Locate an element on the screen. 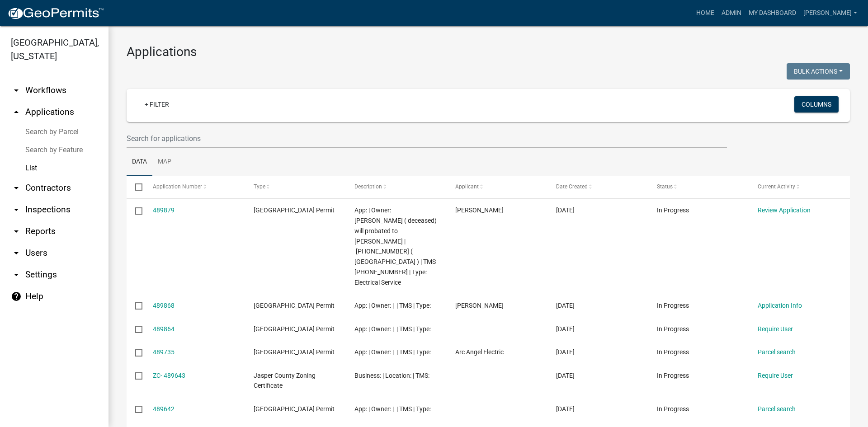 The width and height of the screenshot is (868, 427). span: Description is located at coordinates (368, 187).